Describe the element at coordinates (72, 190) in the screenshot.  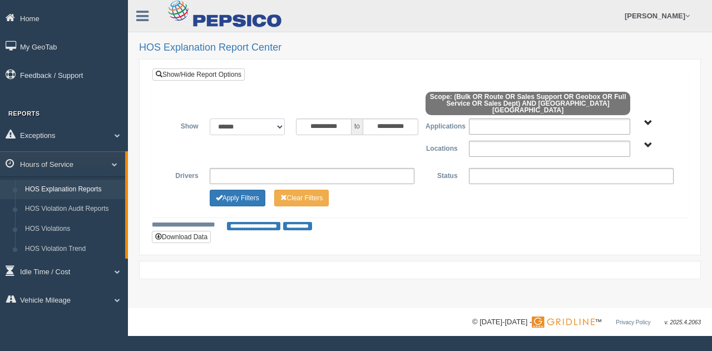
I see `a: HOS Explanation Reports` at that location.